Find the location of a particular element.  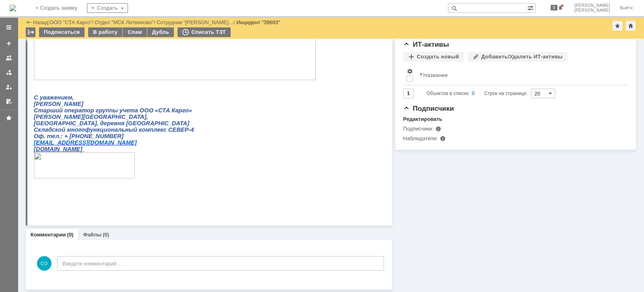

a: Отдел "МСК Литвиново" is located at coordinates (124, 22).